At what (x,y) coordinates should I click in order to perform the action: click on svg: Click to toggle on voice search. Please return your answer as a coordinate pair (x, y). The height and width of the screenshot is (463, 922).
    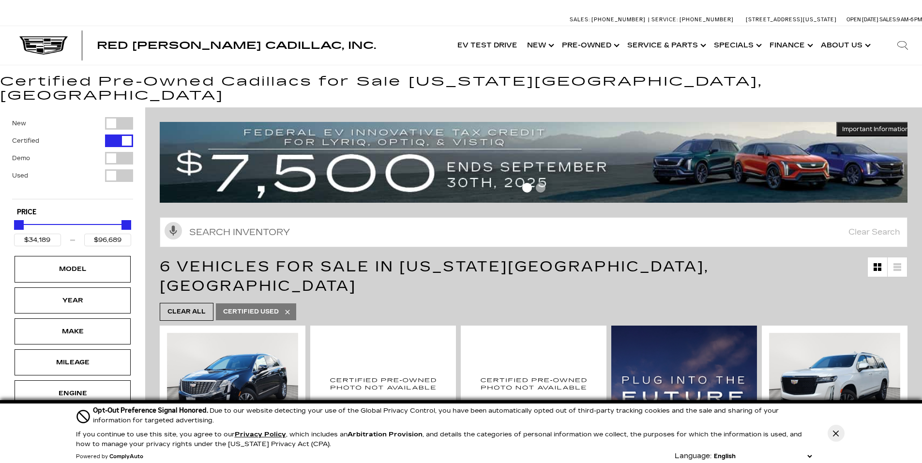
    Looking at the image, I should click on (173, 231).